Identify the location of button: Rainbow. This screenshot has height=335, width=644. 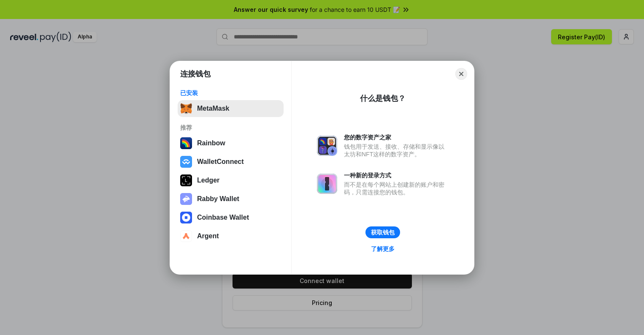
(230, 143).